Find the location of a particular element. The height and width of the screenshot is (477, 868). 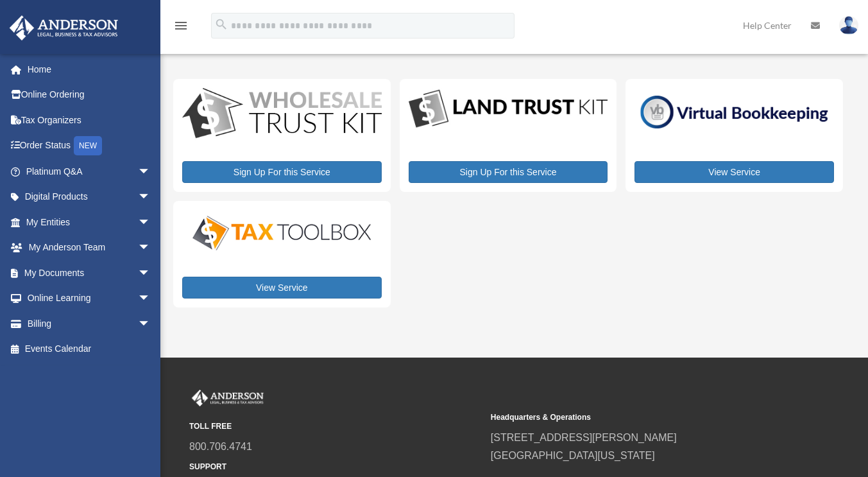

i: search is located at coordinates (221, 24).